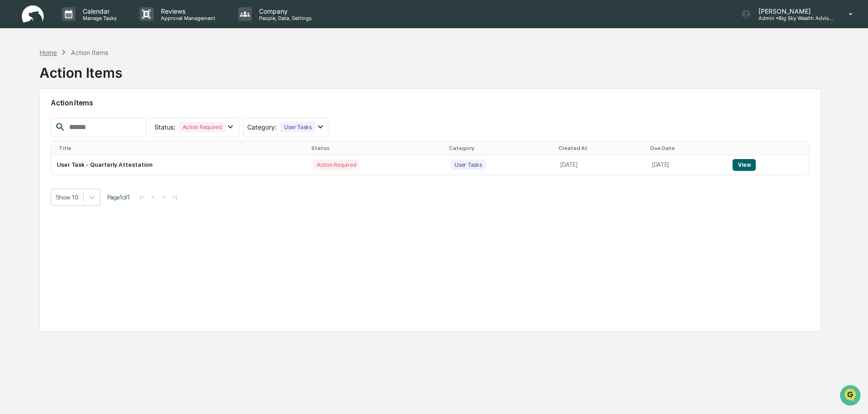  I want to click on button: View, so click(744, 165).